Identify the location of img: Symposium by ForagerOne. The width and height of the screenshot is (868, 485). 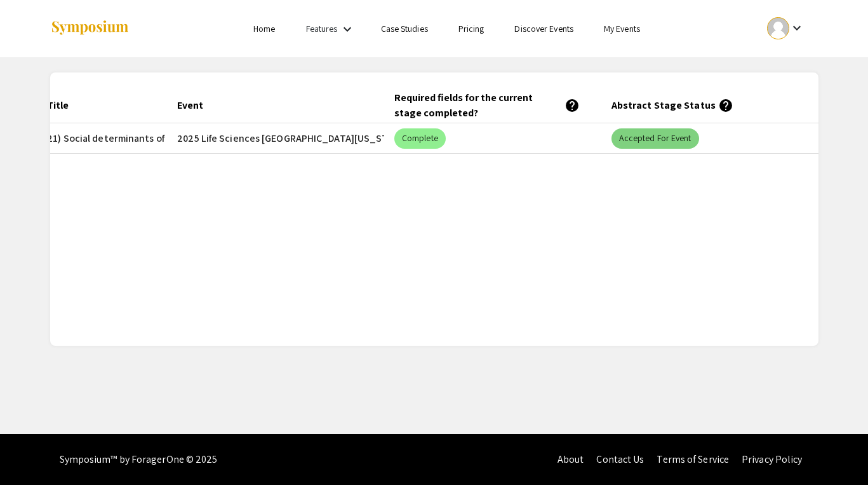
(90, 28).